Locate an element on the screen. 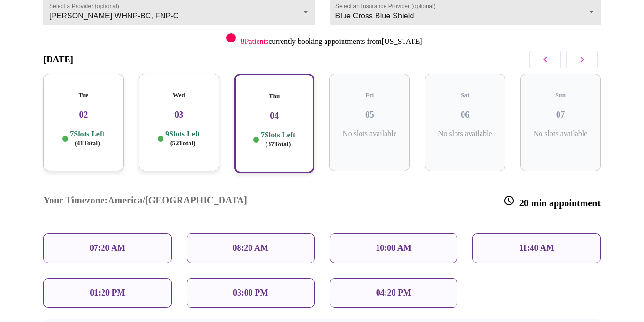 The height and width of the screenshot is (322, 644). h5: Wed is located at coordinates (179, 96).